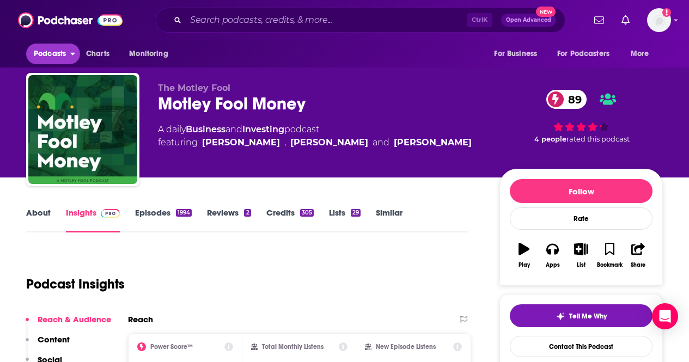 The image size is (689, 362). Describe the element at coordinates (229, 220) in the screenshot. I see `a: Reviews2` at that location.